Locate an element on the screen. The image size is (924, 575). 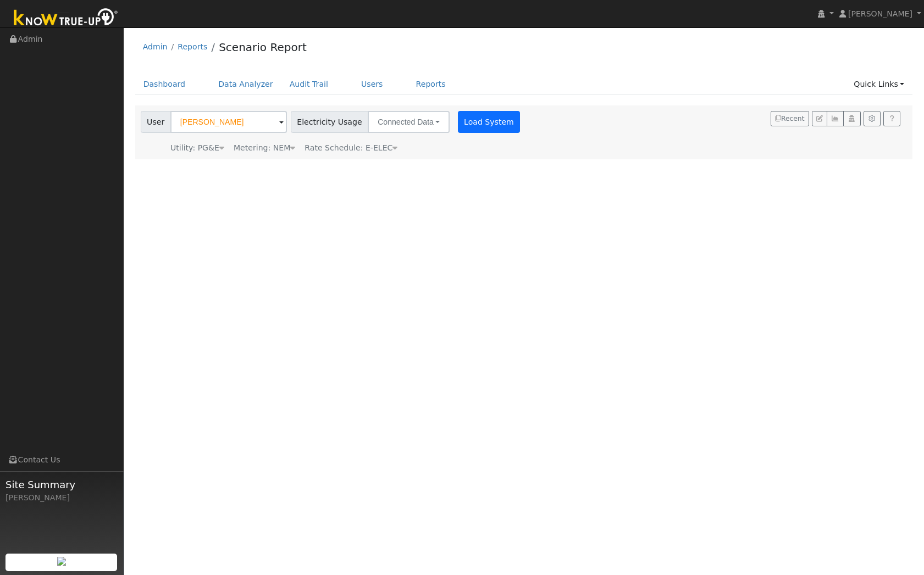
button: Settings is located at coordinates (872, 119).